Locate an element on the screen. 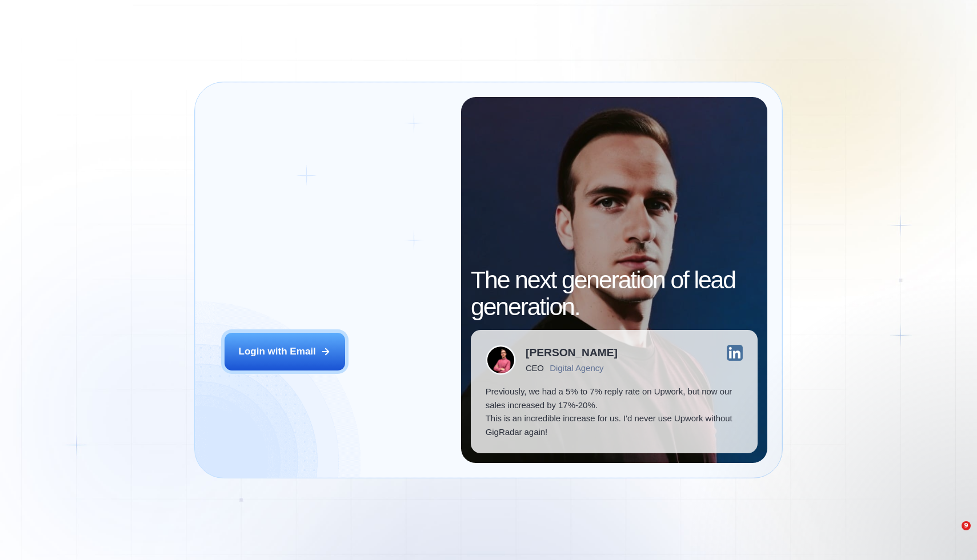  button: Login with Email is located at coordinates (285, 352).